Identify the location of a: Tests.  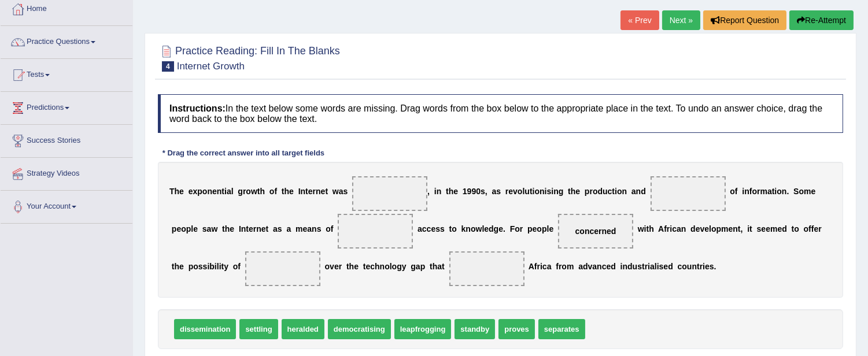
(66, 74).